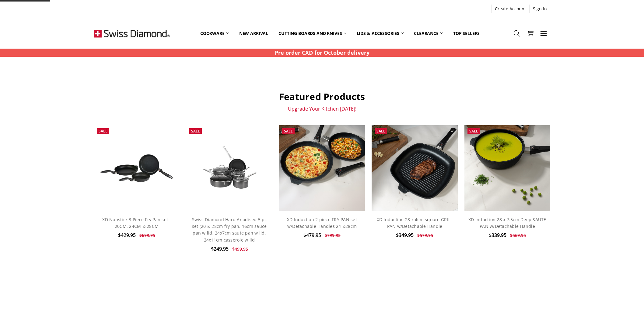 Image resolution: width=644 pixels, height=319 pixels. Describe the element at coordinates (428, 33) in the screenshot. I see `a: Clearance` at that location.